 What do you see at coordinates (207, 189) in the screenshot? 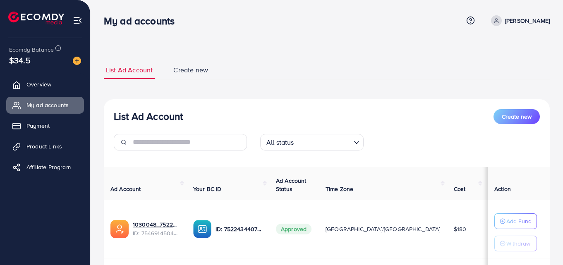
I see `span: Your BC ID` at bounding box center [207, 189].